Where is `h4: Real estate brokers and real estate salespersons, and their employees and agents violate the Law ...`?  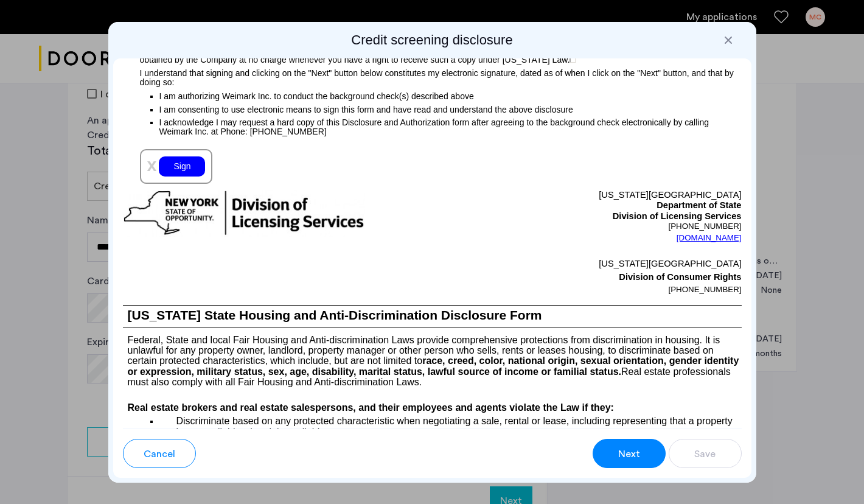
h4: Real estate brokers and real estate salespersons, and their employees and agents violate the Law ... is located at coordinates (432, 408).